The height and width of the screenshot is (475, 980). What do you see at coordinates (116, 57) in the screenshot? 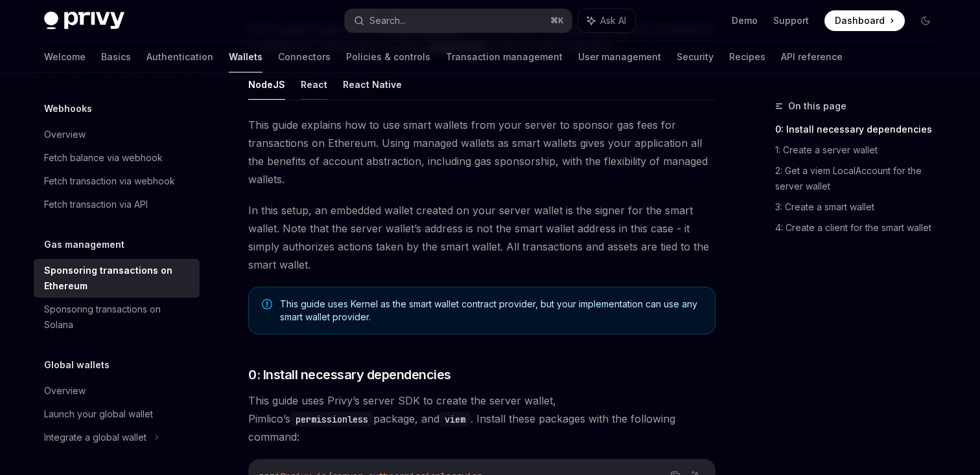
I see `a: Basics` at bounding box center [116, 57].